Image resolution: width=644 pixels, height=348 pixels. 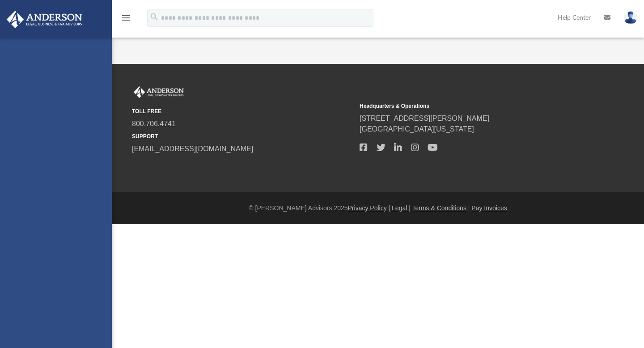 I want to click on a: Terms & Conditions |, so click(x=441, y=208).